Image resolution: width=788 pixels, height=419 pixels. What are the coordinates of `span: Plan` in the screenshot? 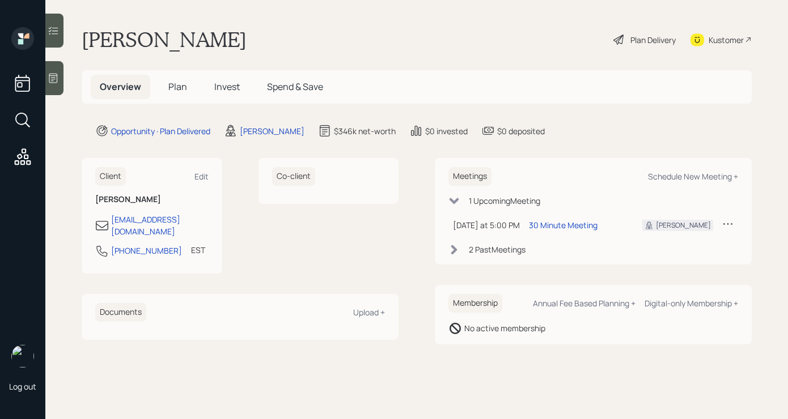 It's located at (177, 87).